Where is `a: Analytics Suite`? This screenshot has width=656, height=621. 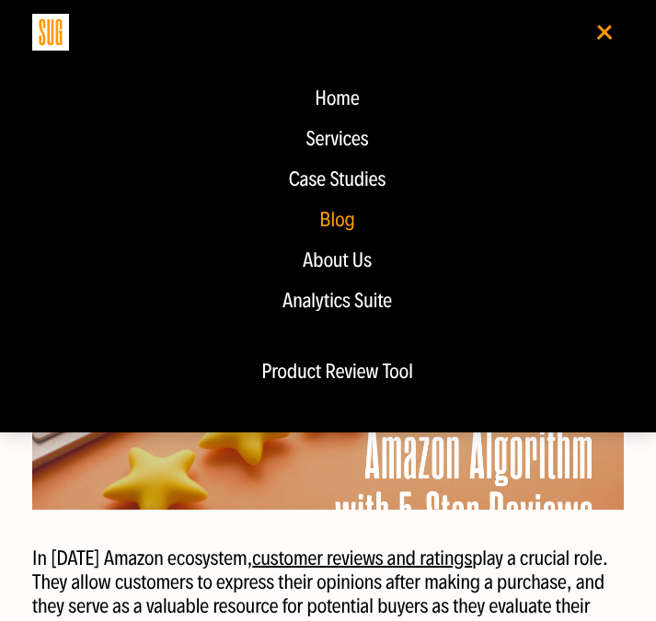
a: Analytics Suite is located at coordinates (336, 301).